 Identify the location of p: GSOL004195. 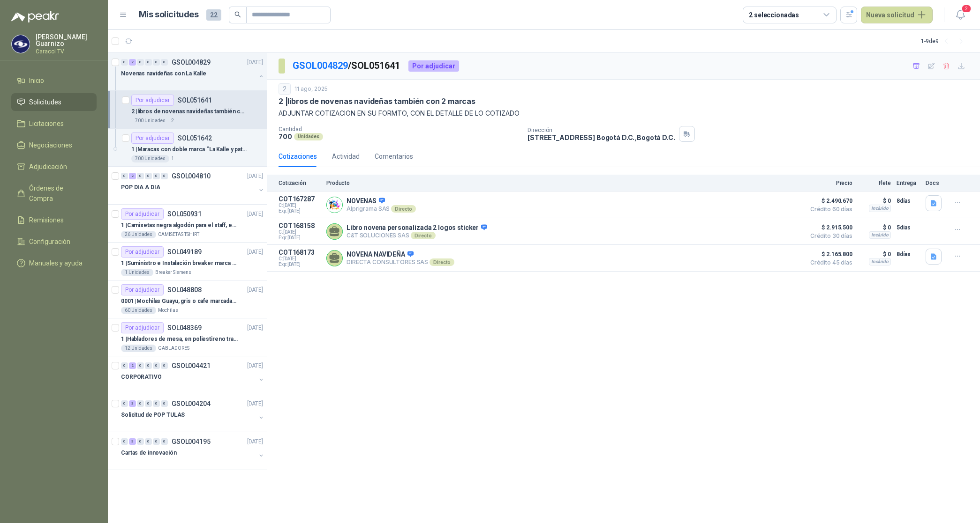
(191, 442).